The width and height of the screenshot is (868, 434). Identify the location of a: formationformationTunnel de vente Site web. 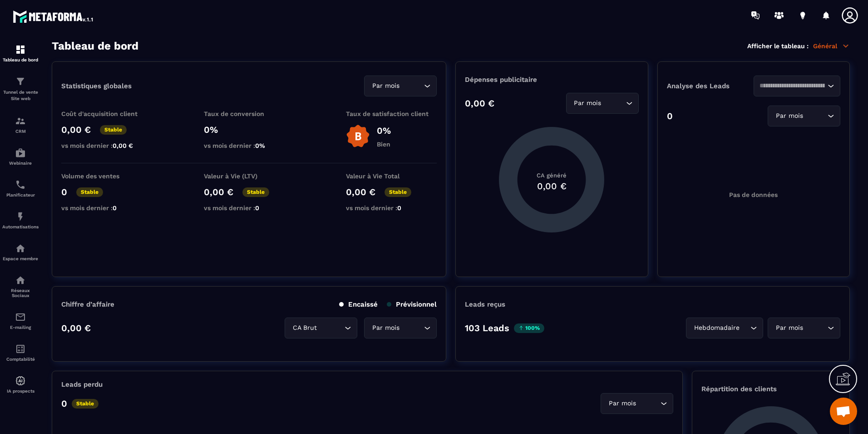
(20, 89).